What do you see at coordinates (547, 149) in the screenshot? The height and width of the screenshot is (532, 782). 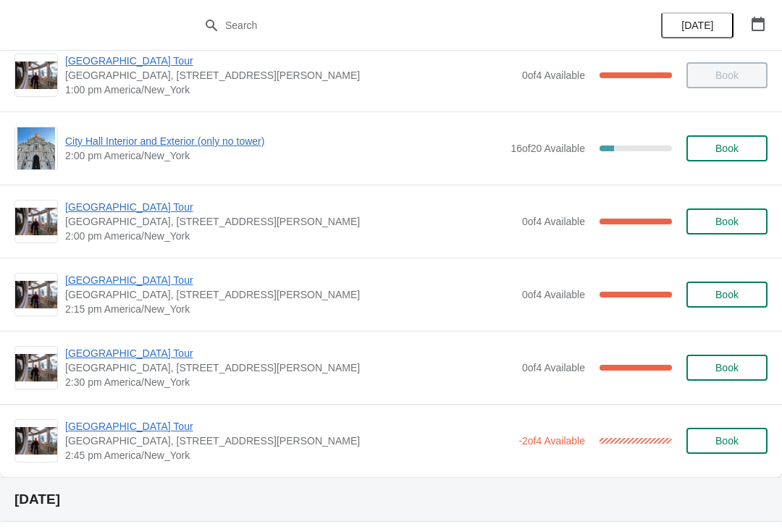 I see `span: 16 of 20 Available` at bounding box center [547, 149].